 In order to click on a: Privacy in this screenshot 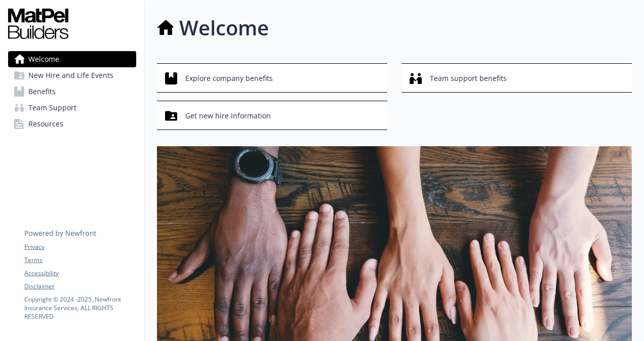, I will do `click(80, 247)`.